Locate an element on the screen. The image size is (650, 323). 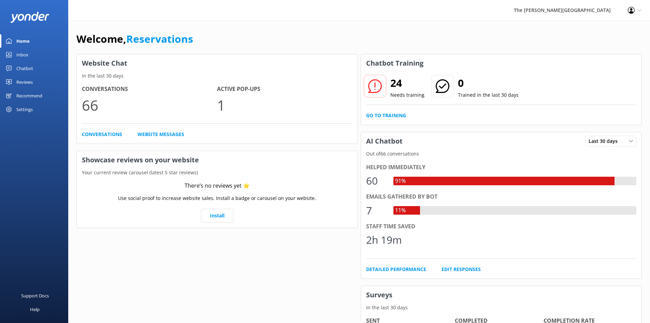
h3: Chatbot Training is located at coordinates (395, 63).